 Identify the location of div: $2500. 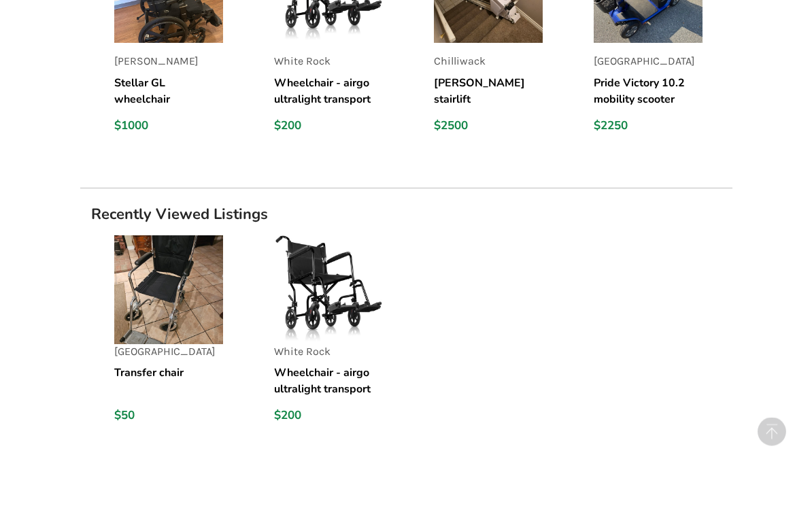
(488, 126).